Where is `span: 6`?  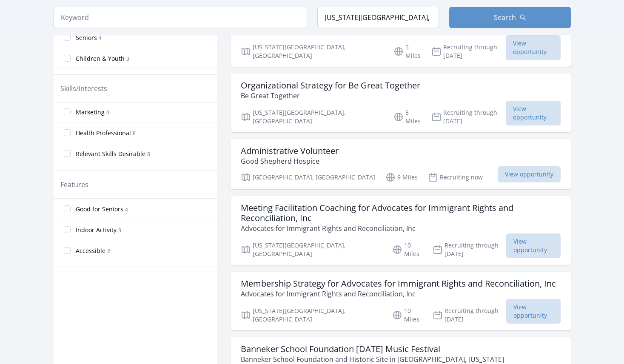 span: 6 is located at coordinates (148, 154).